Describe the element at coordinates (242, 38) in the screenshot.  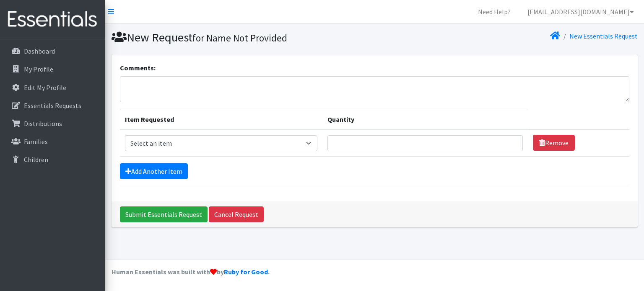
I see `h1: New Request` at that location.